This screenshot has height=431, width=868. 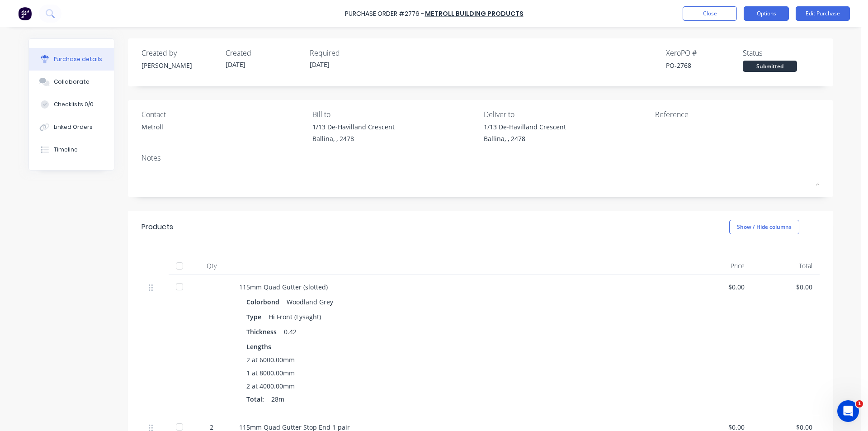 I want to click on div: 0.42, so click(x=290, y=331).